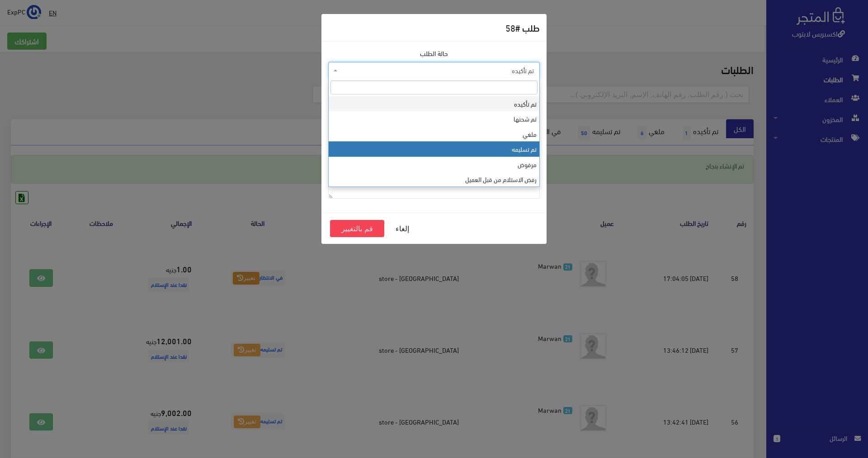 Image resolution: width=868 pixels, height=458 pixels. Describe the element at coordinates (434, 53) in the screenshot. I see `label: حالة الطلب` at that location.